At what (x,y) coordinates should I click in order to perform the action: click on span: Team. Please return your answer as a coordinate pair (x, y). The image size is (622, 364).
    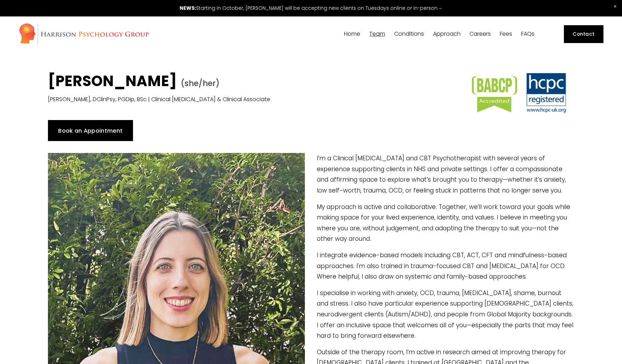
    Looking at the image, I should click on (377, 34).